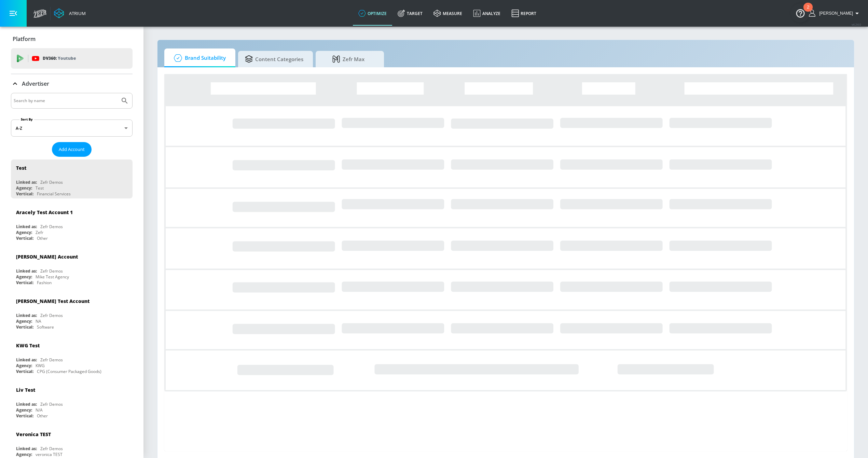 This screenshot has height=458, width=868. Describe the element at coordinates (348, 59) in the screenshot. I see `span: Zefr Max` at that location.